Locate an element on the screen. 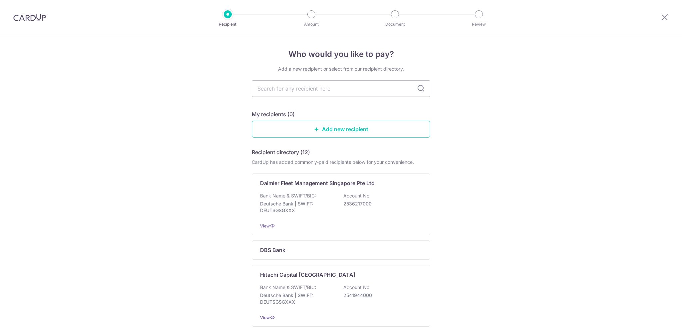 Image resolution: width=682 pixels, height=330 pixels. p: Amount is located at coordinates (311, 24).